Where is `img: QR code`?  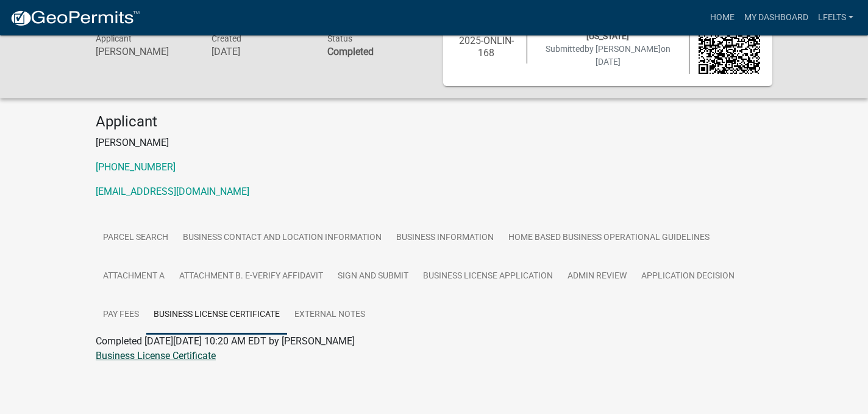 img: QR code is located at coordinates (730, 43).